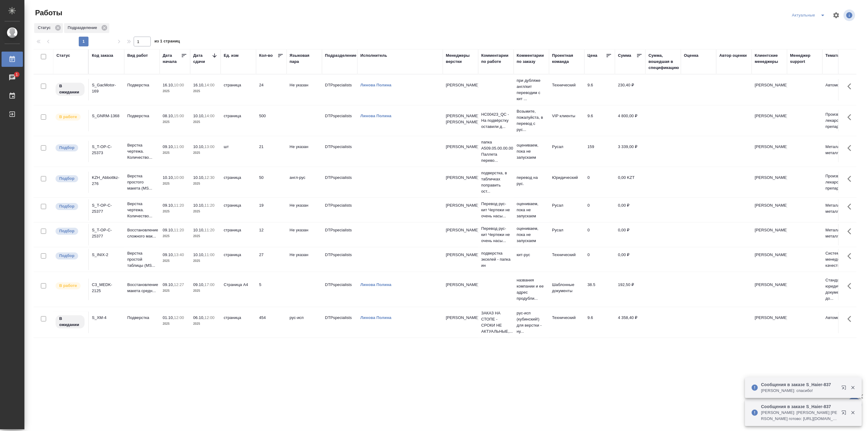 The height and width of the screenshot is (431, 868). Describe the element at coordinates (142, 288) in the screenshot. I see `p: Восстановление макета средн...` at that location.